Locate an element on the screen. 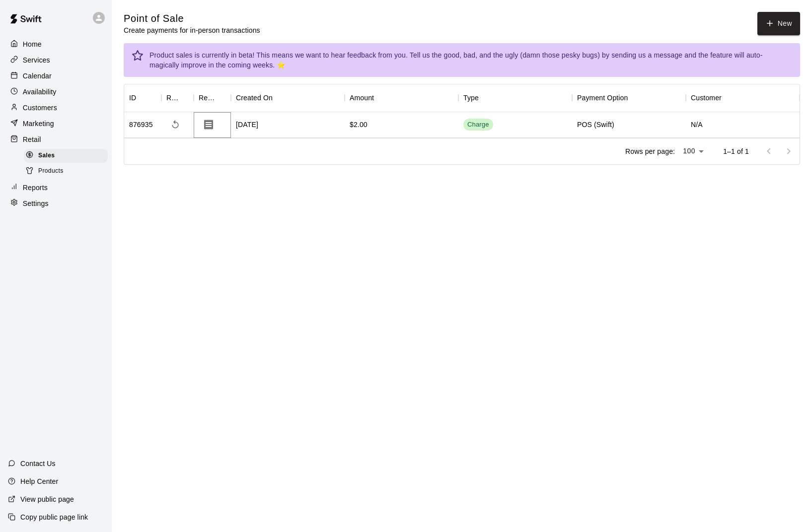 Image resolution: width=812 pixels, height=532 pixels. div: POS (Swift) is located at coordinates (595, 125).